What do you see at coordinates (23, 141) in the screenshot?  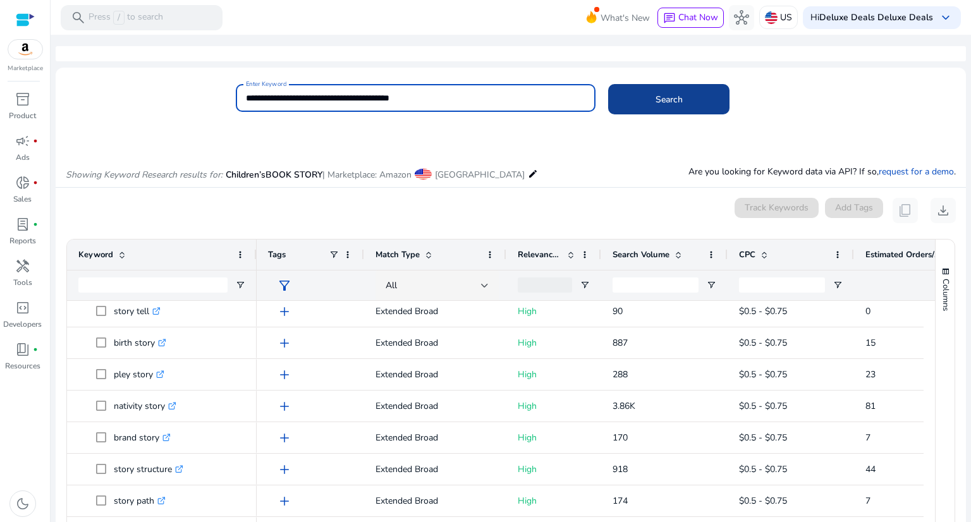 I see `span: campaign` at bounding box center [23, 141].